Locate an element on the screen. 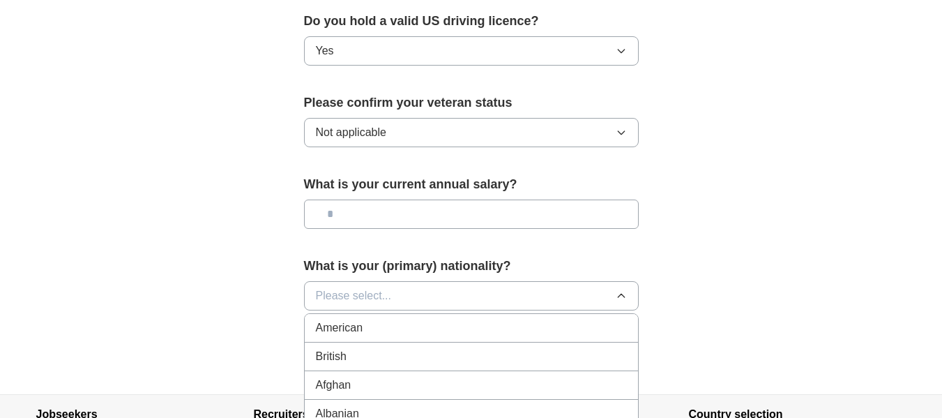 This screenshot has width=942, height=418. span: Afghan is located at coordinates (333, 385).